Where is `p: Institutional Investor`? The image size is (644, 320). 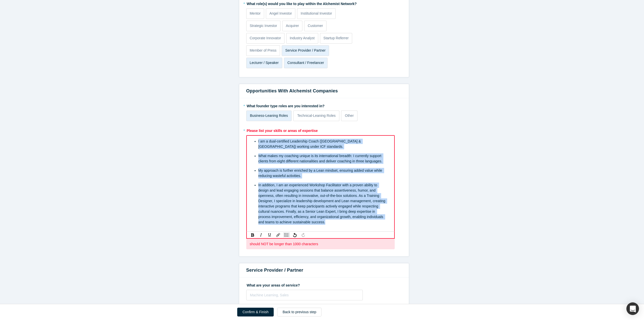
p: Institutional Investor is located at coordinates (316, 13).